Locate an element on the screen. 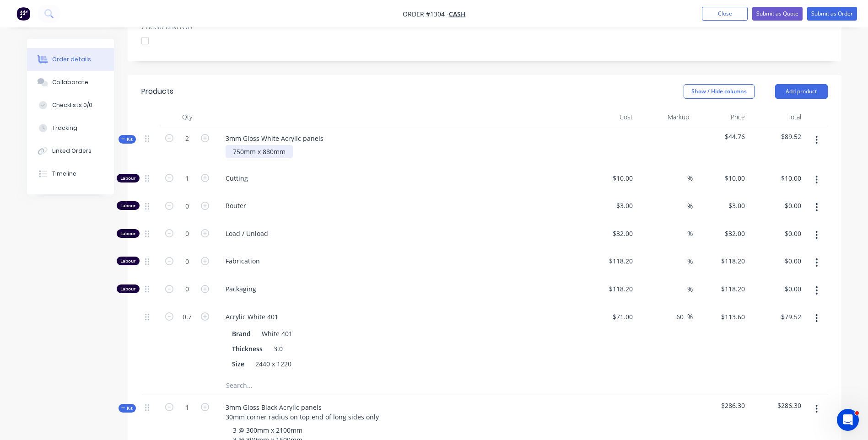  div: Price is located at coordinates (720, 117).